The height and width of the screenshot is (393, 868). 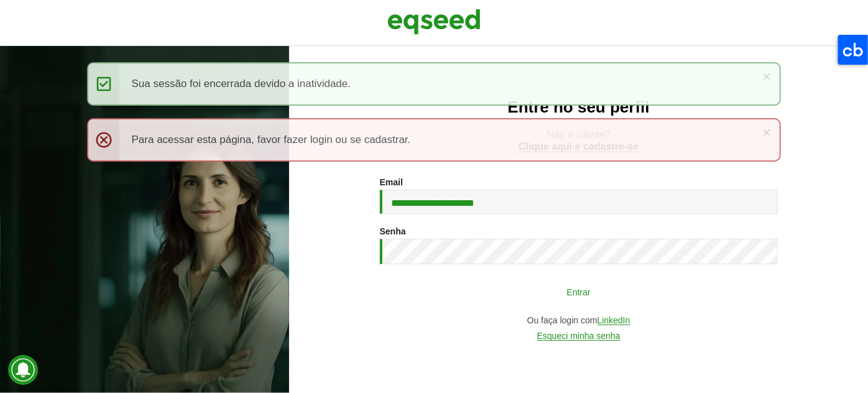 I want to click on div: Para acessar esta página, favor fazer login ou se cadastrar., so click(x=434, y=140).